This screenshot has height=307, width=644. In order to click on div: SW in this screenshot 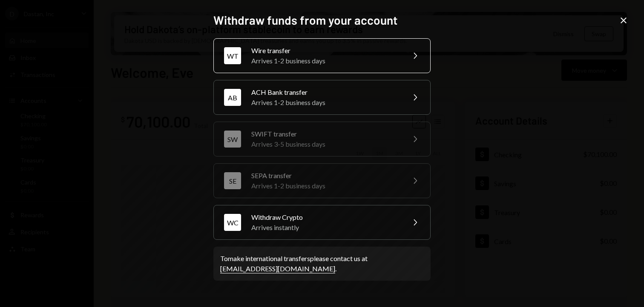, I will do `click(232, 140)`.